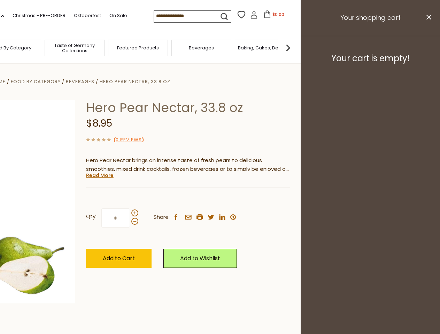 The height and width of the screenshot is (334, 440). What do you see at coordinates (274, 16) in the screenshot?
I see `button: $0.00` at bounding box center [274, 16].